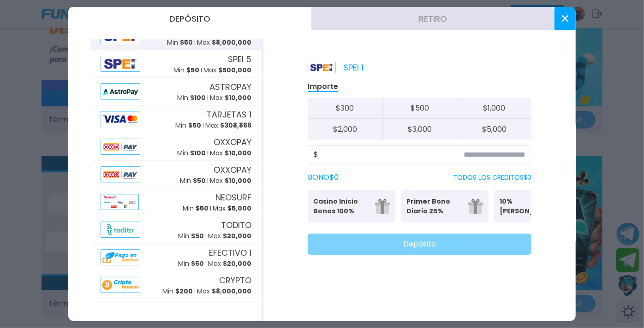  What do you see at coordinates (184, 291) in the screenshot?
I see `span: $ 200` at bounding box center [184, 291].